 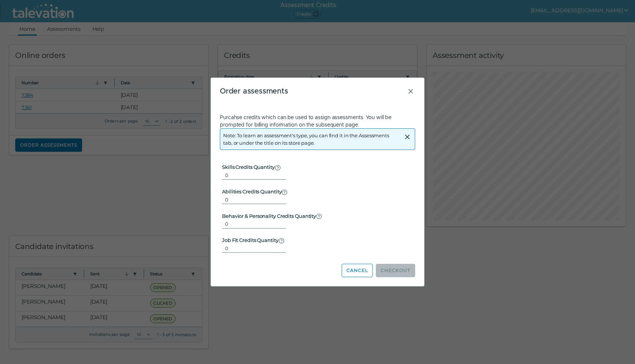 I want to click on button: Cancel, so click(x=358, y=270).